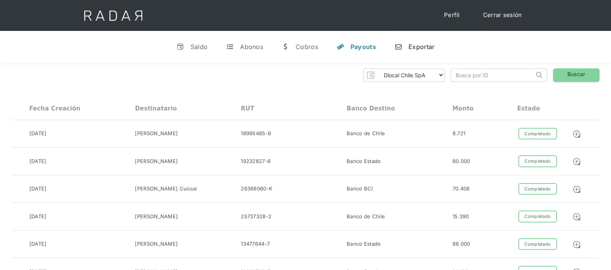 The height and width of the screenshot is (270, 611). What do you see at coordinates (461, 189) in the screenshot?
I see `div: 70.406` at bounding box center [461, 189].